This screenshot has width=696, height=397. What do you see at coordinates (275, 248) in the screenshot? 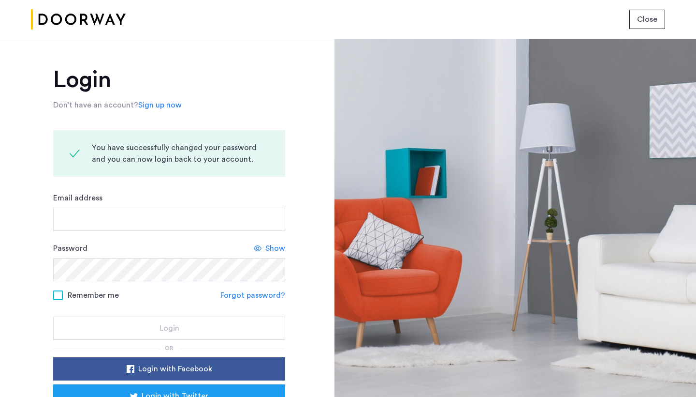
I see `span: Show` at bounding box center [275, 248].